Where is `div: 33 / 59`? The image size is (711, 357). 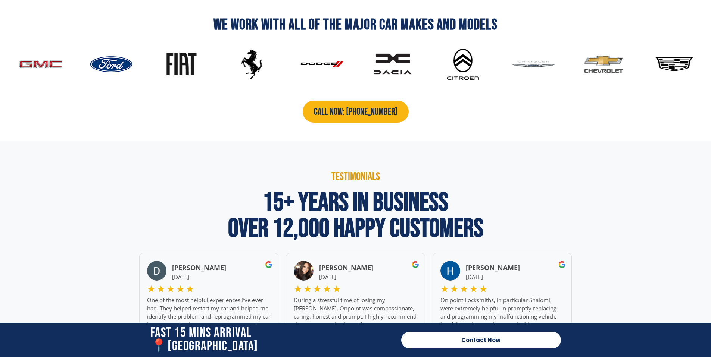
div: 33 / 59 is located at coordinates (41, 66).